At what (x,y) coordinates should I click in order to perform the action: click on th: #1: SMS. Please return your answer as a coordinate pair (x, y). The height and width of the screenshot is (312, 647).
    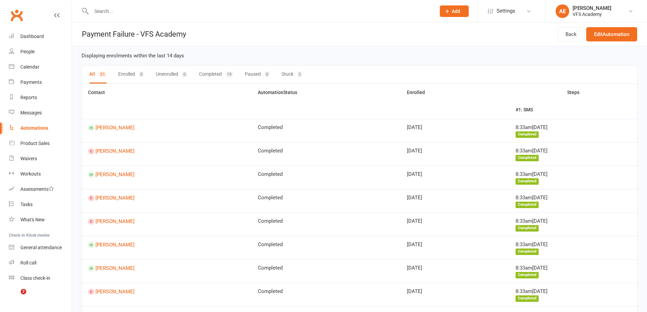
    Looking at the image, I should click on (573, 110).